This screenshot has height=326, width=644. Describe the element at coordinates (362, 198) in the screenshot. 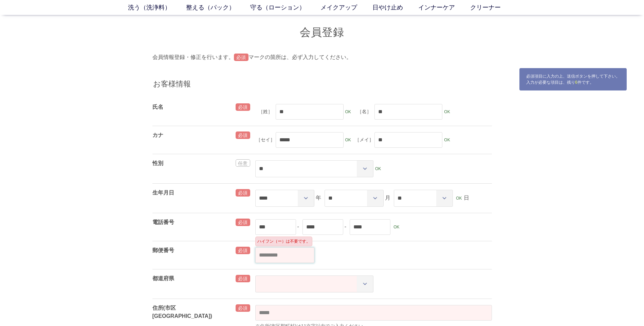

I see `span: 年 月 日` at that location.